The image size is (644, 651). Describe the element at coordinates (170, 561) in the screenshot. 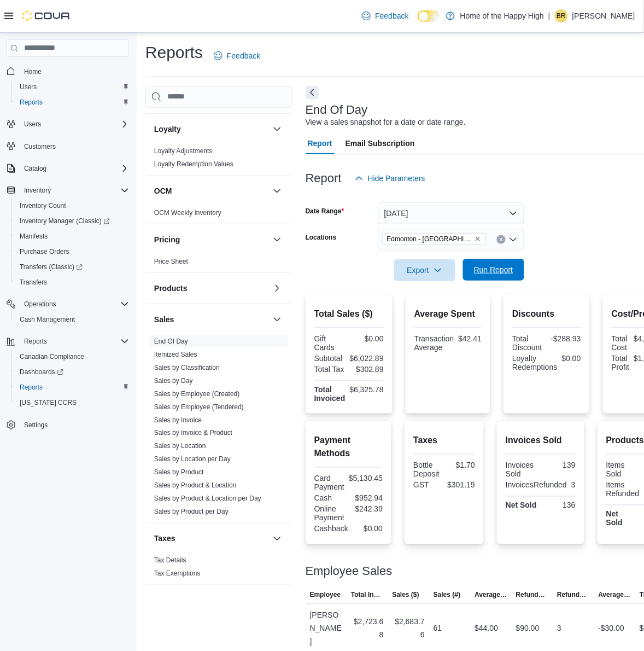

I see `span: Tax Details` at that location.